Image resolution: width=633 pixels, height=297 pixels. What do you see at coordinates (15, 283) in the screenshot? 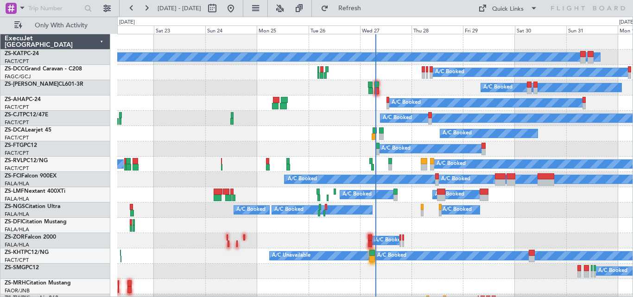
I see `span: ZS-MRH` at bounding box center [15, 283].